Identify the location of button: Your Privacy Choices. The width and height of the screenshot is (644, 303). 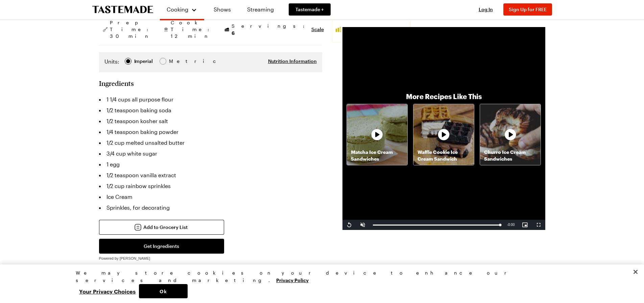
(107, 291).